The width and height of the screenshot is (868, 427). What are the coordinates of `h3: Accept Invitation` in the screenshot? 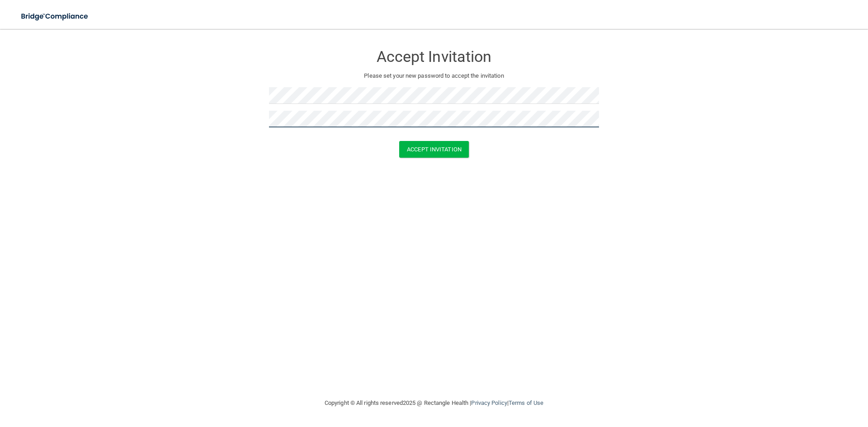 It's located at (434, 56).